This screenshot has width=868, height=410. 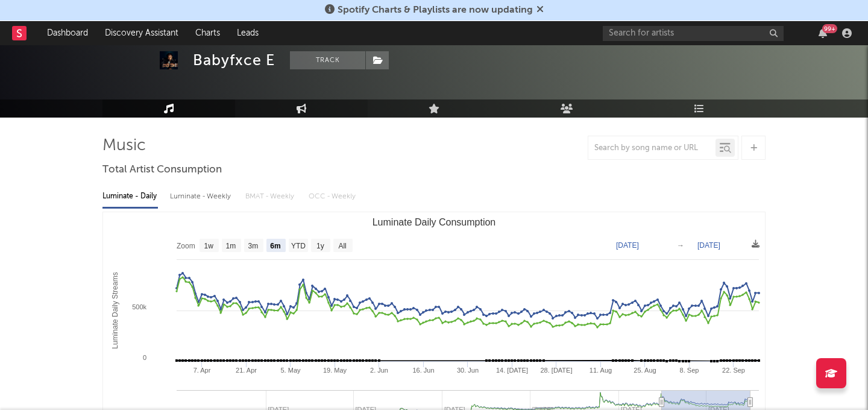 What do you see at coordinates (291, 370) in the screenshot?
I see `text: 5. May` at bounding box center [291, 370].